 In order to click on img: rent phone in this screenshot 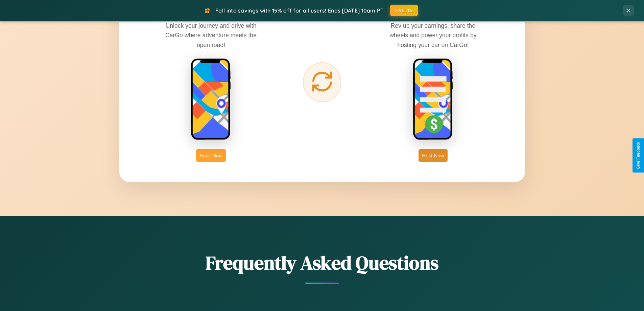, I will do `click(211, 99)`.